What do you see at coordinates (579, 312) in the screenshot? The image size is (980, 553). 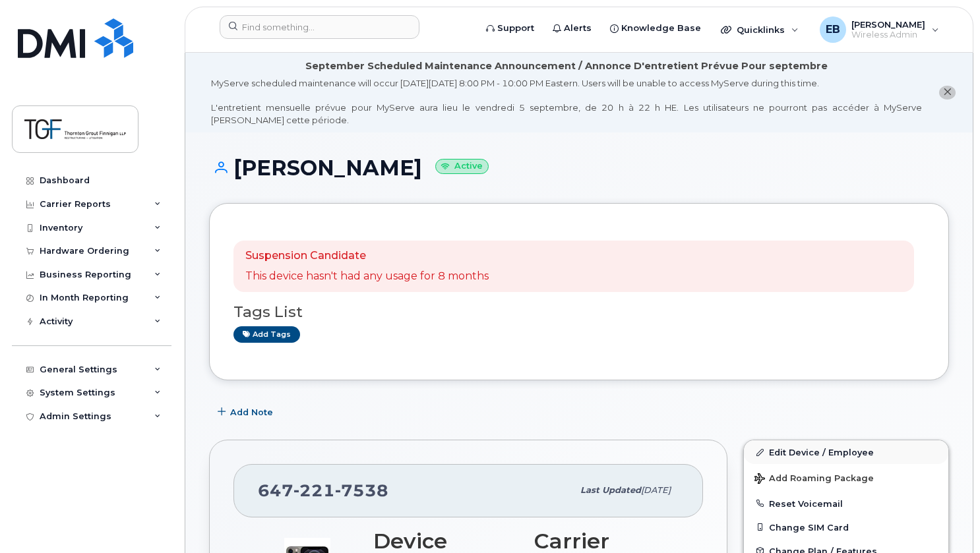 I see `h3: Tags List` at bounding box center [579, 312].